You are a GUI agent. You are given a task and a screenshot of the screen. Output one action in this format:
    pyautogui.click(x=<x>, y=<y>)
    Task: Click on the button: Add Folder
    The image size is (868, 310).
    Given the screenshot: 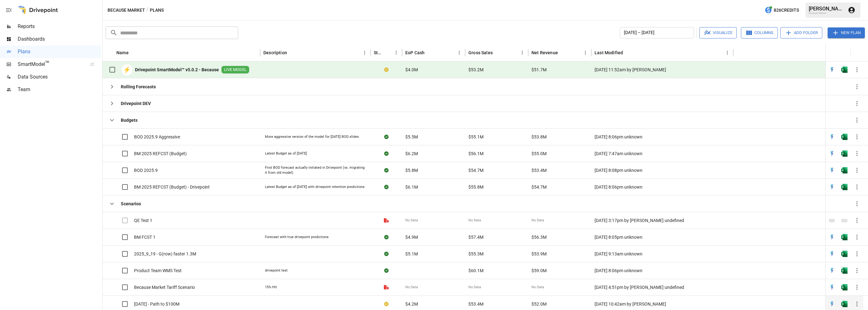 What is the action you would take?
    pyautogui.click(x=801, y=33)
    